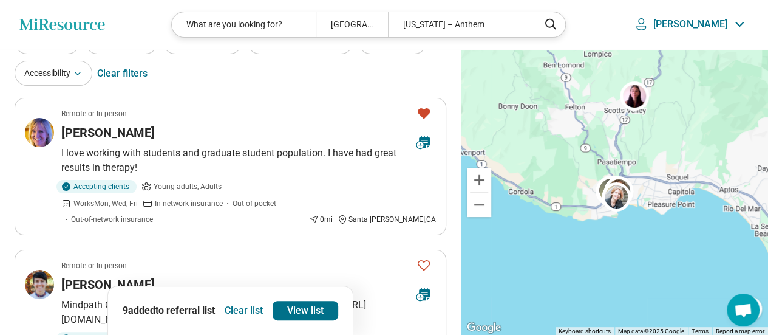 The image size is (768, 335). Describe the element at coordinates (306, 310) in the screenshot. I see `a: View list` at that location.